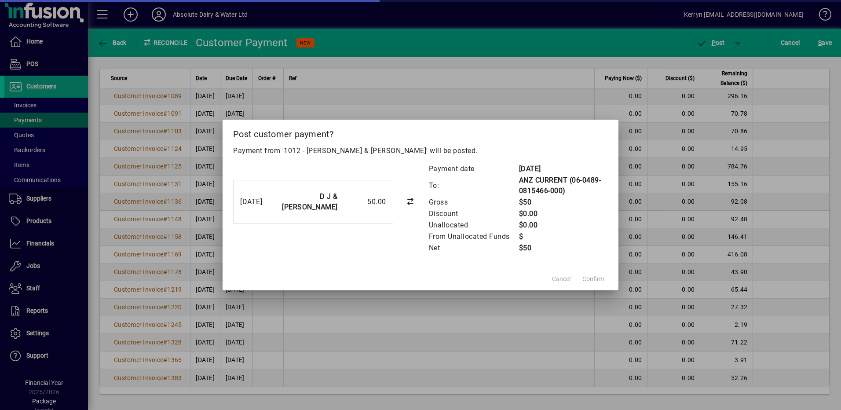 This screenshot has height=410, width=841. Describe the element at coordinates (563, 186) in the screenshot. I see `td: ANZ CURRENT (06-0489-0815466-000)` at that location.